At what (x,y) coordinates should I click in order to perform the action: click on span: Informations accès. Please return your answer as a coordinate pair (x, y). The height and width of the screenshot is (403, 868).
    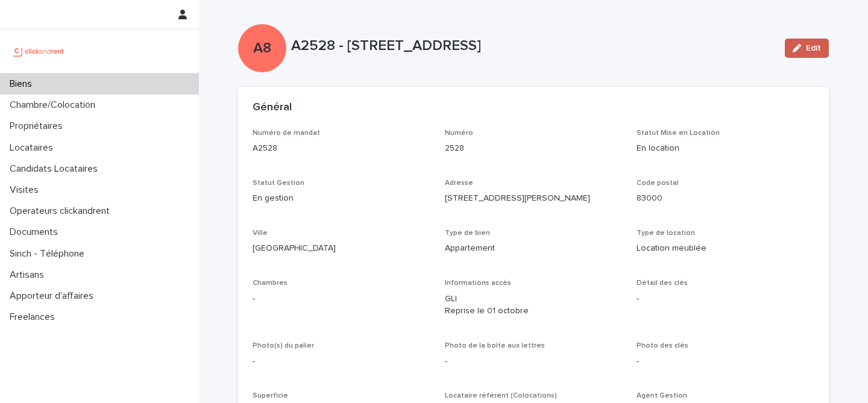
    Looking at the image, I should click on (478, 283).